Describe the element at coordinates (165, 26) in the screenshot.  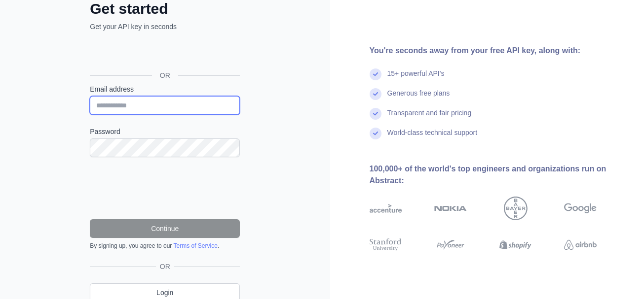
I see `p: Get your API key in seconds` at that location.